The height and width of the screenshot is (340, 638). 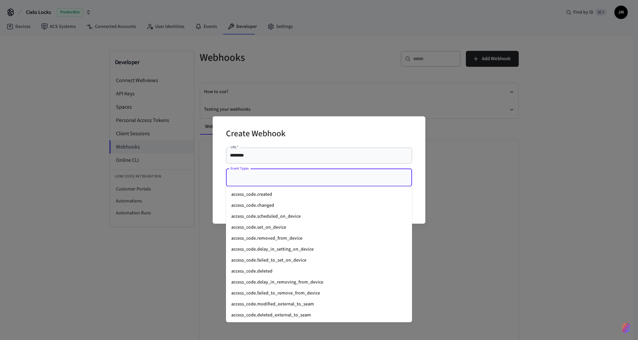 I want to click on li: access_code.failed_to_set_on_device, so click(x=319, y=260).